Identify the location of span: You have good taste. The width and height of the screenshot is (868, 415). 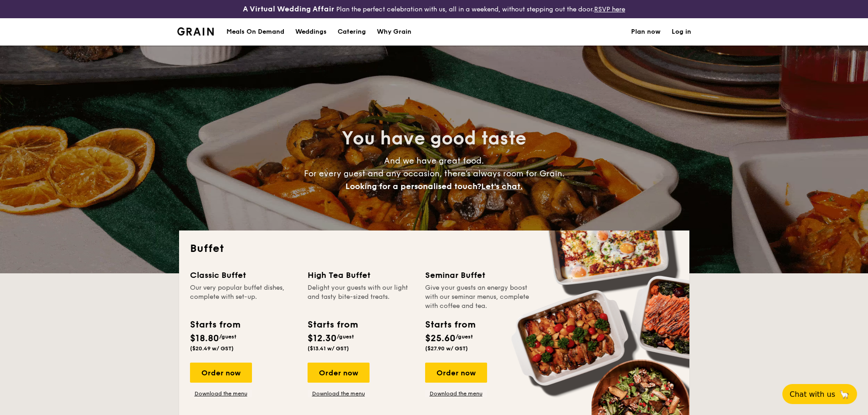
(433, 139).